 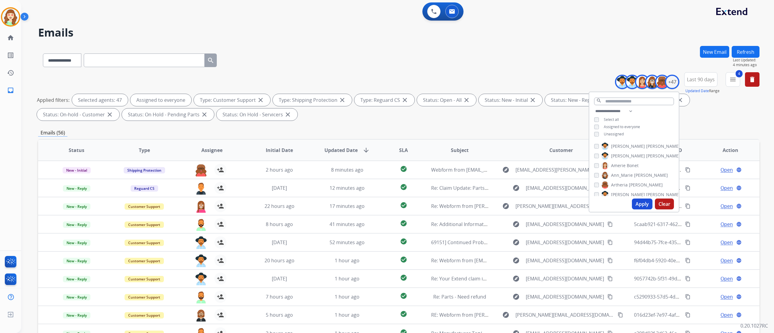 What do you see at coordinates (752, 80) in the screenshot?
I see `mat-icon: delete` at bounding box center [752, 80].